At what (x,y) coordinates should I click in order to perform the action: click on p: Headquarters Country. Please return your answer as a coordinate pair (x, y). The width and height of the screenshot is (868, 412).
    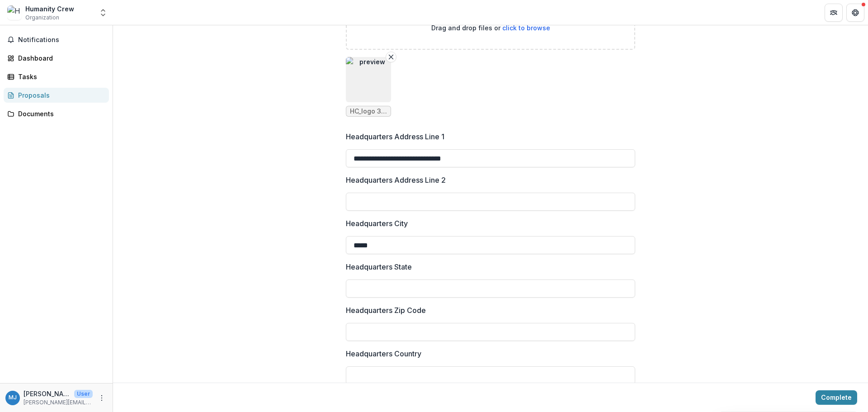
    Looking at the image, I should click on (383, 354).